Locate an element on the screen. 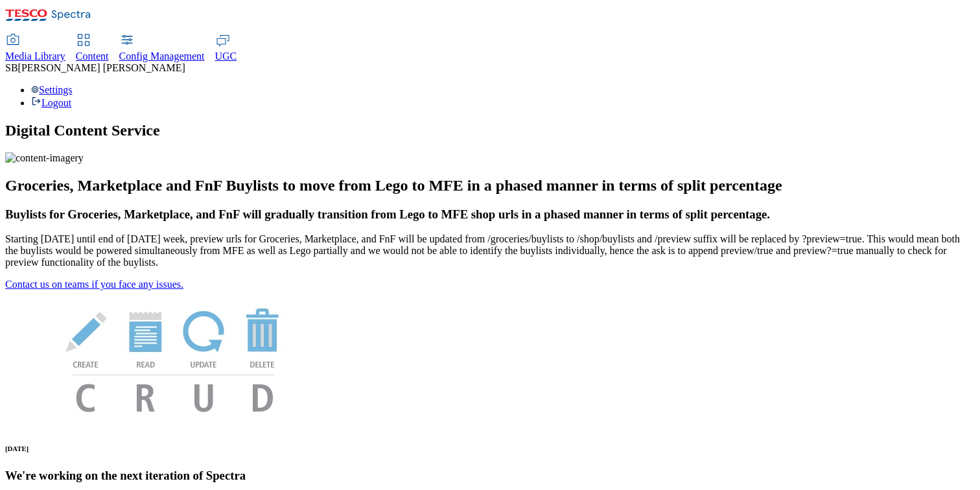  a: Content is located at coordinates (92, 48).